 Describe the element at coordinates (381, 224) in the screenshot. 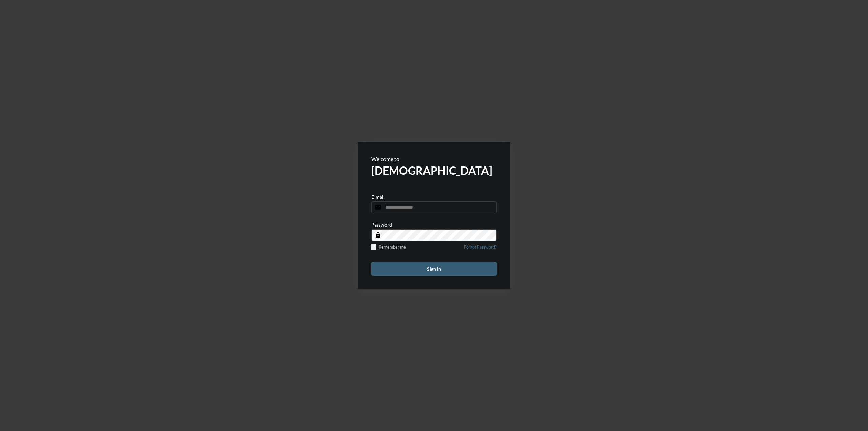

I see `p: Password` at that location.